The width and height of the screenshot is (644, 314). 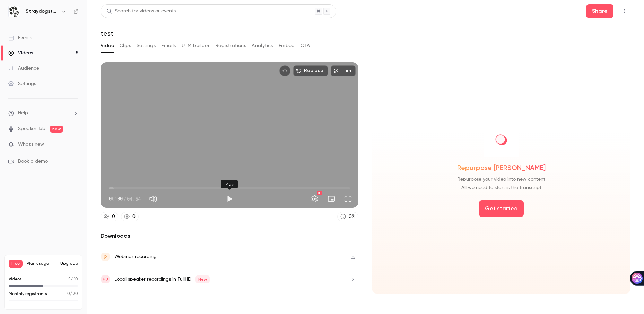 What do you see at coordinates (229, 236) in the screenshot?
I see `h2: Downloads` at bounding box center [229, 236].